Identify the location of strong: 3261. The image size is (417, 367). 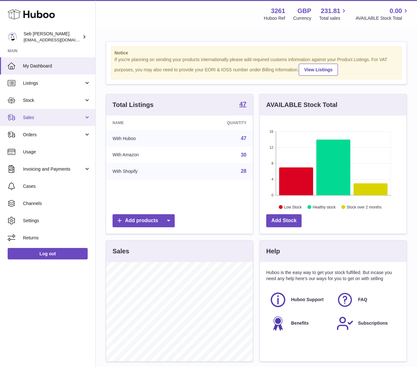
(278, 11).